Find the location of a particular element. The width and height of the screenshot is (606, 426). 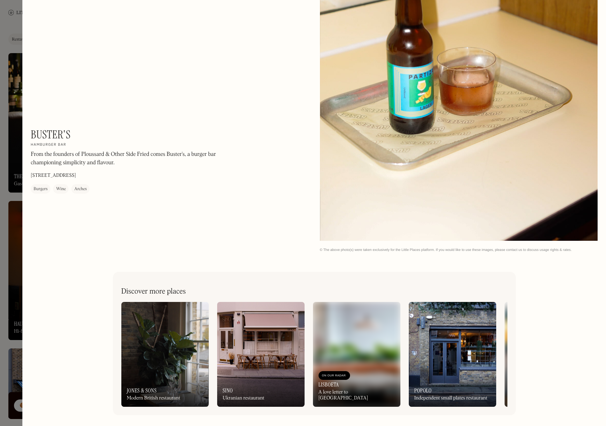

h3: Jones & Sons is located at coordinates (142, 391).